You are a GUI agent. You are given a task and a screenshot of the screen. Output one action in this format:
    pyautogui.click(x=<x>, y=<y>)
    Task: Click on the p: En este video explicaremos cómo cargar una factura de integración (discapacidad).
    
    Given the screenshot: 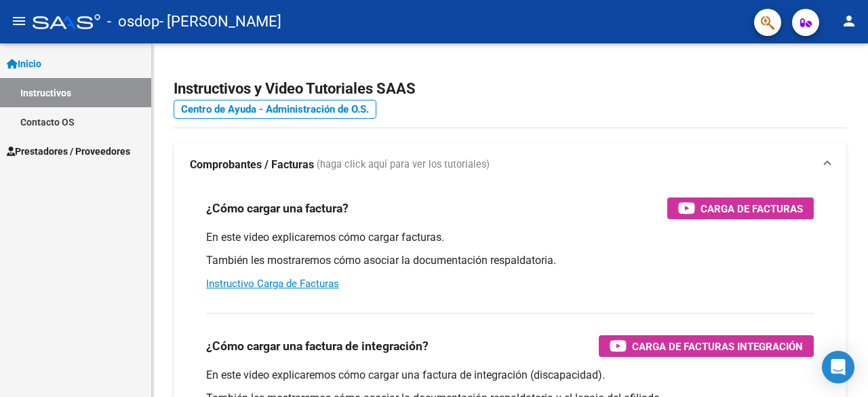 What is the action you would take?
    pyautogui.click(x=510, y=375)
    